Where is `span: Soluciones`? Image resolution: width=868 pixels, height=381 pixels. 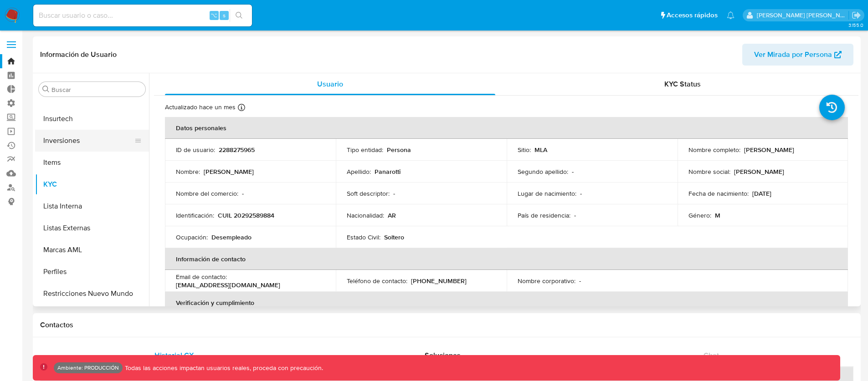 span: Soluciones is located at coordinates (442, 356).